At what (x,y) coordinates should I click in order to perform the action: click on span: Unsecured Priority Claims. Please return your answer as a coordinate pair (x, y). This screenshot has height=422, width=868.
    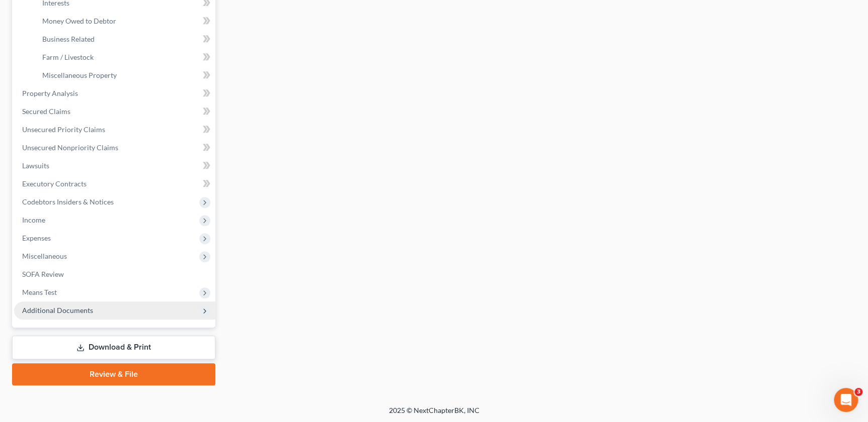
    Looking at the image, I should click on (63, 129).